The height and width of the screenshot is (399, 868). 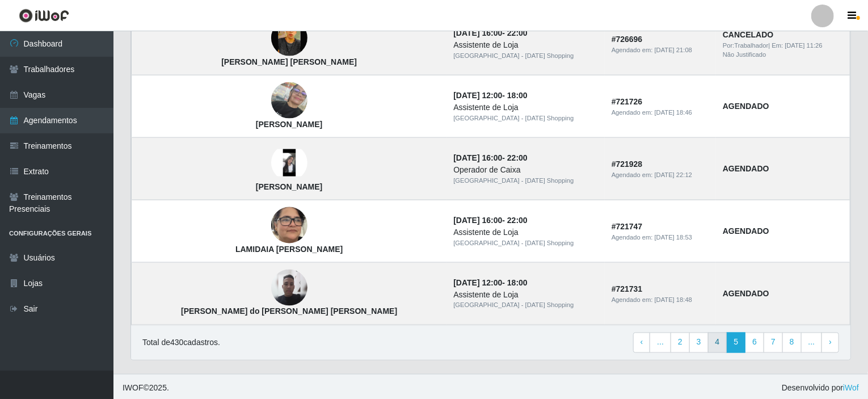 I want to click on img: CoreUI Logo, so click(x=44, y=15).